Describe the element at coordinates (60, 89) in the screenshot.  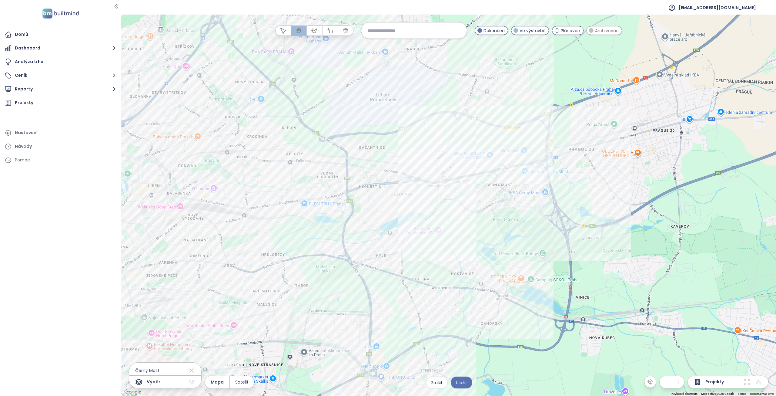
I see `button: Reporty` at that location.